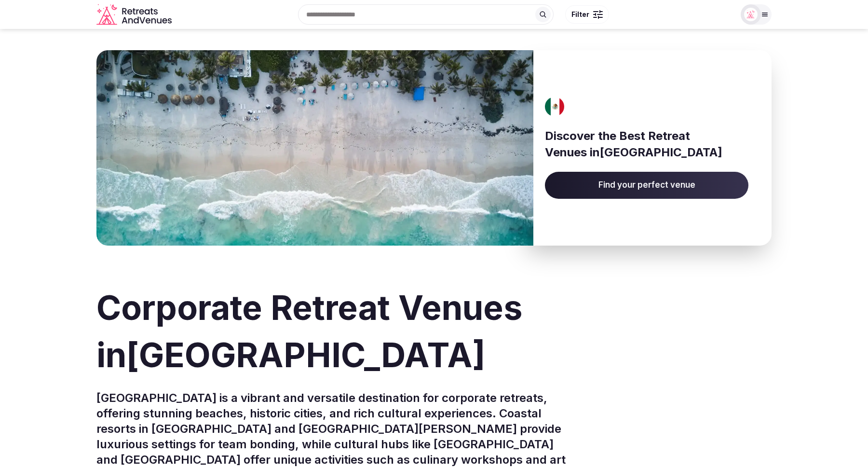  I want to click on span: Filter, so click(580, 15).